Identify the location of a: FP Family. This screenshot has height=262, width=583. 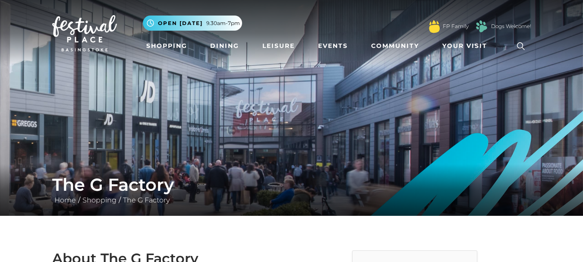
(456, 26).